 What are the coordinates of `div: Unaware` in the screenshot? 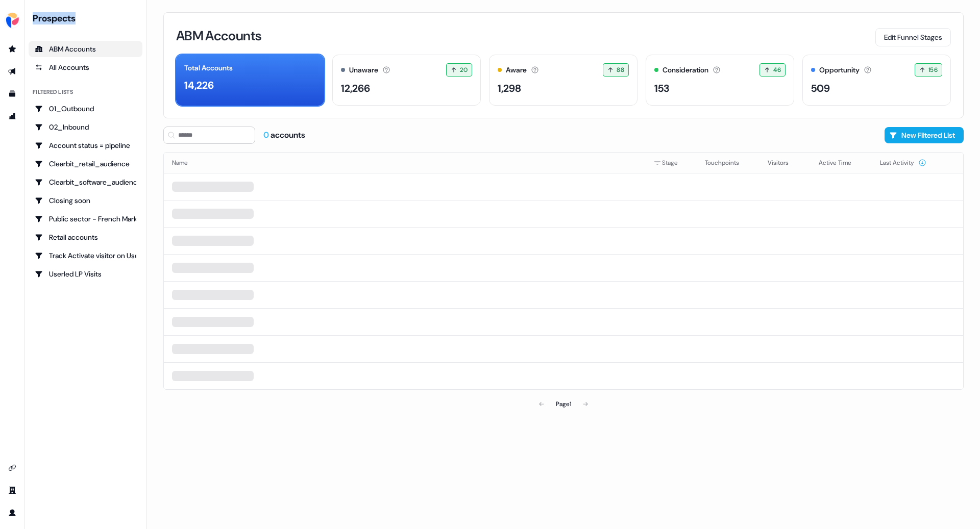 It's located at (364, 70).